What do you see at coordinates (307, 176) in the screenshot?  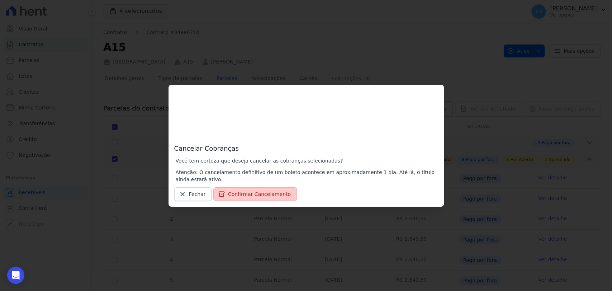 I see `p: Atenção: O cancelamento definitivo de um boleto acontece em aproximadamente 1 dia. Até lá, o títu...` at bounding box center [307, 176].